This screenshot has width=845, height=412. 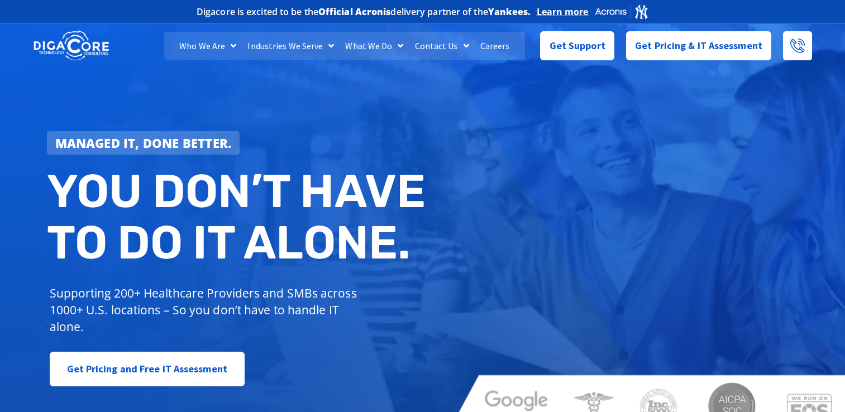 I want to click on h2: You don’t have to do IT alone., so click(x=239, y=217).